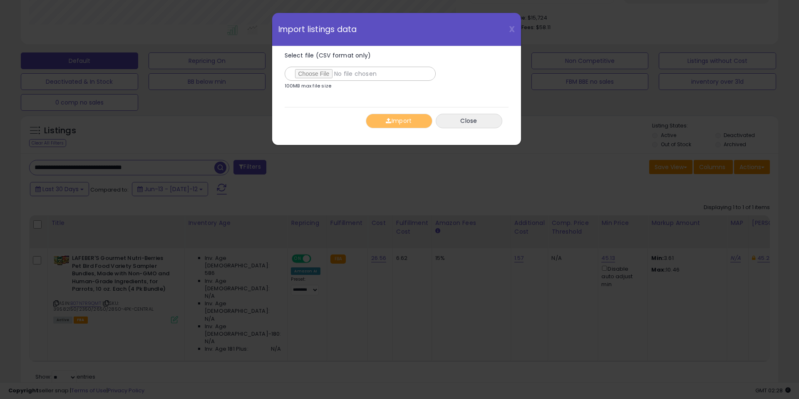 The image size is (799, 399). Describe the element at coordinates (512, 29) in the screenshot. I see `span: X` at that location.